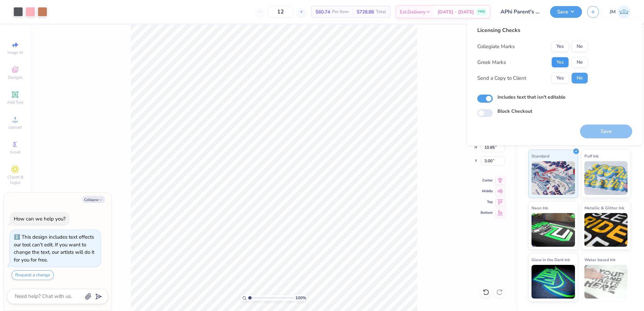  Describe the element at coordinates (487, 191) in the screenshot. I see `span: Middle` at that location.